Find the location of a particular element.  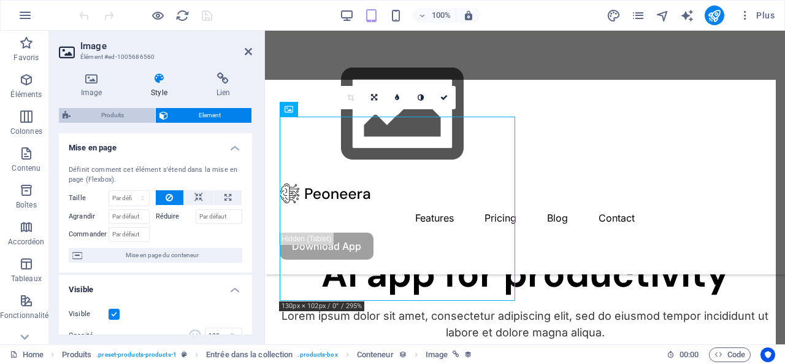

i: Cet élément est une présélection personnalisable. is located at coordinates (184, 354).